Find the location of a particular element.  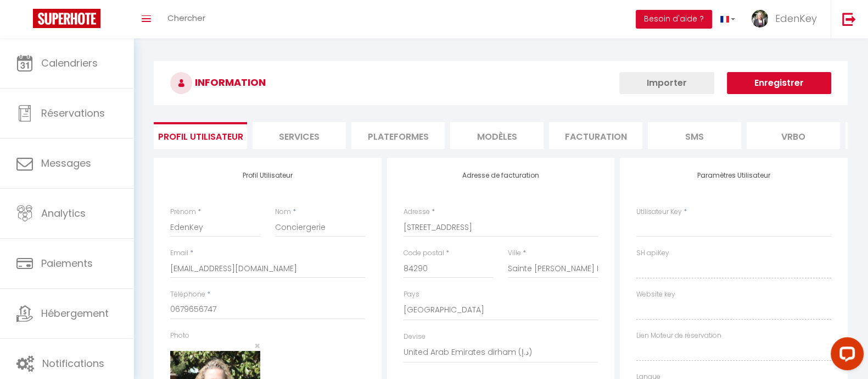

h4: Paramètres Utilisateur is located at coordinates (734, 175).